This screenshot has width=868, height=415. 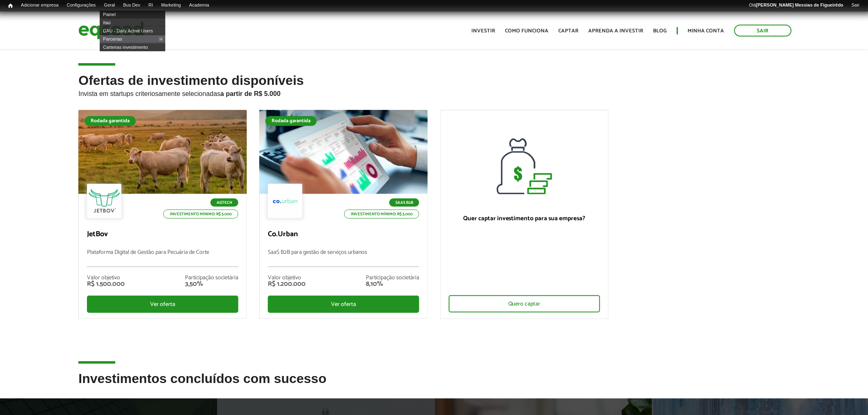 I want to click on div: R$ 1.200.000, so click(x=287, y=284).